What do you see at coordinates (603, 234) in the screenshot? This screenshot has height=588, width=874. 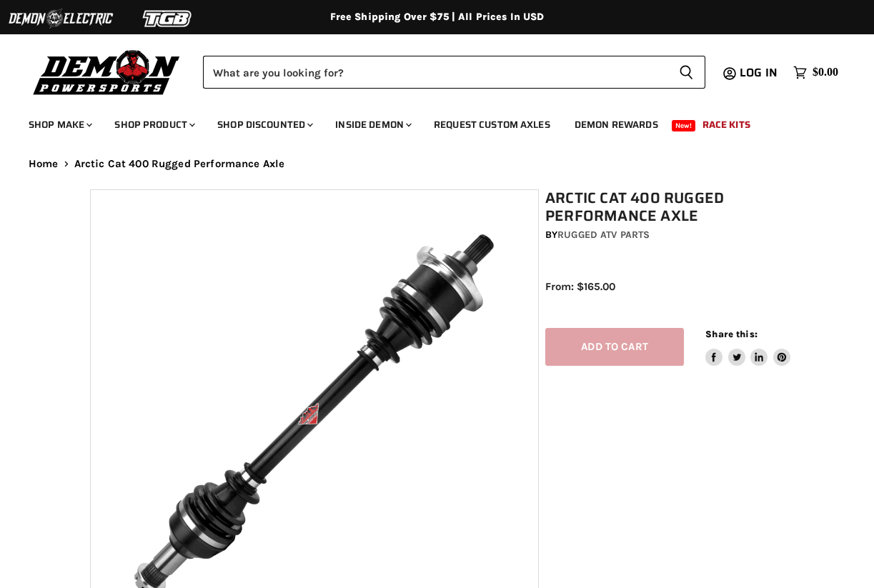 I see `a: Rugged ATV Parts` at bounding box center [603, 234].